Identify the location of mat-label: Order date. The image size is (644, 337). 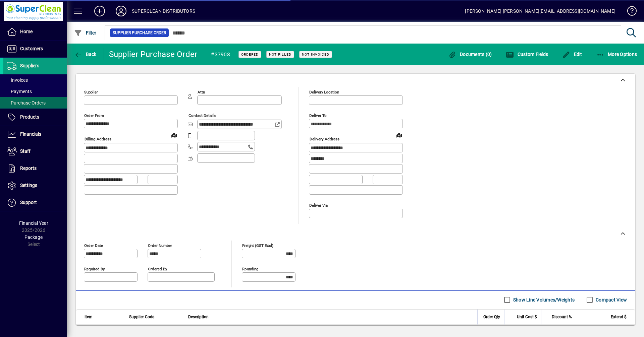
(93, 245).